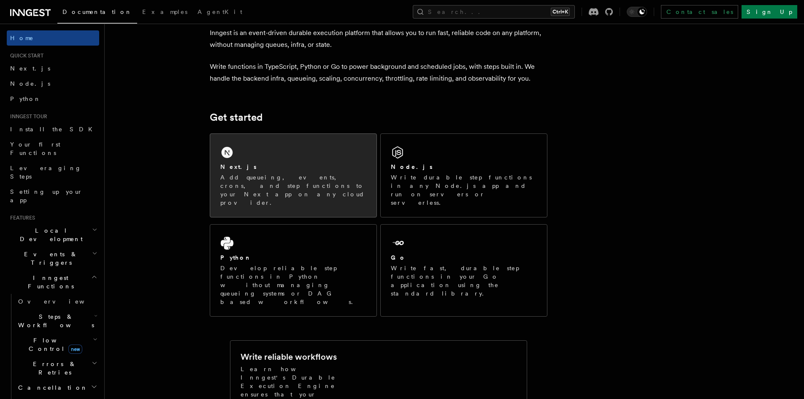  Describe the element at coordinates (464, 190) in the screenshot. I see `p: Write durable step functions in any Node.js app and run on servers or serverless.` at that location.